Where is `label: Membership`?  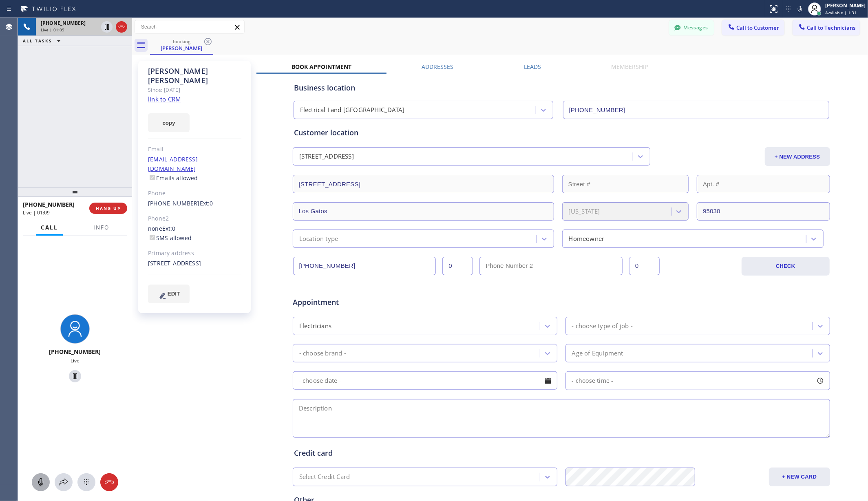 label: Membership is located at coordinates (630, 67).